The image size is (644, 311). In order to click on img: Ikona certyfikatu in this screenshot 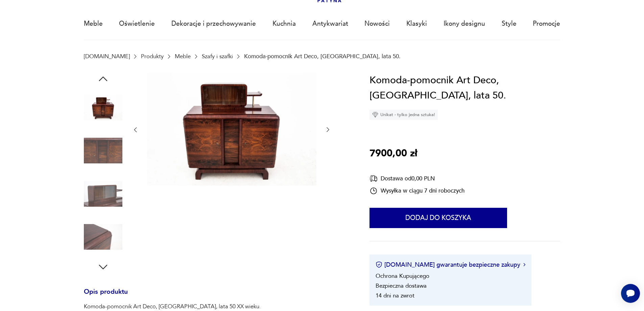, I will do `click(379, 265)`.